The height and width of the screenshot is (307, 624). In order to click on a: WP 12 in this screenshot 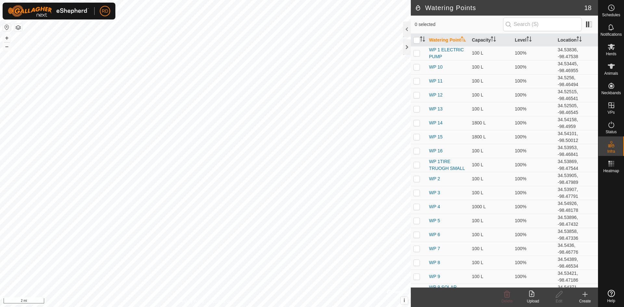, I will do `click(436, 95)`.